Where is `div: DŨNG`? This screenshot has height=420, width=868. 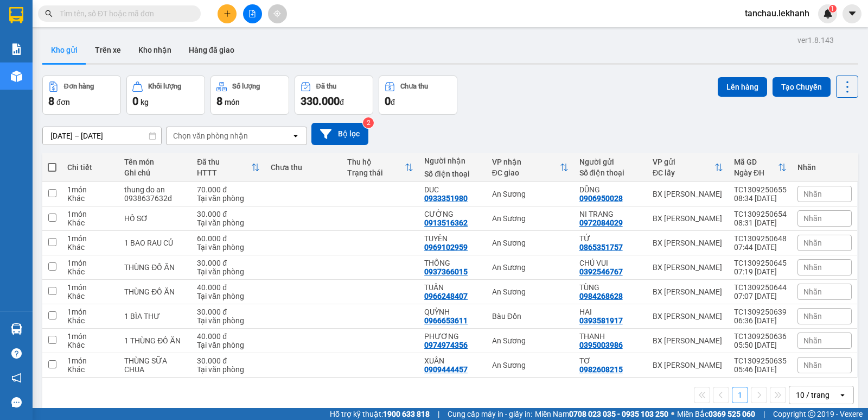
div: DŨNG is located at coordinates (611, 189).